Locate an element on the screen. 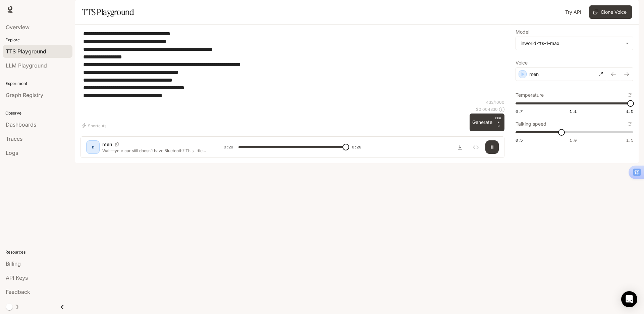  button: Copy Voice ID is located at coordinates (117, 145).